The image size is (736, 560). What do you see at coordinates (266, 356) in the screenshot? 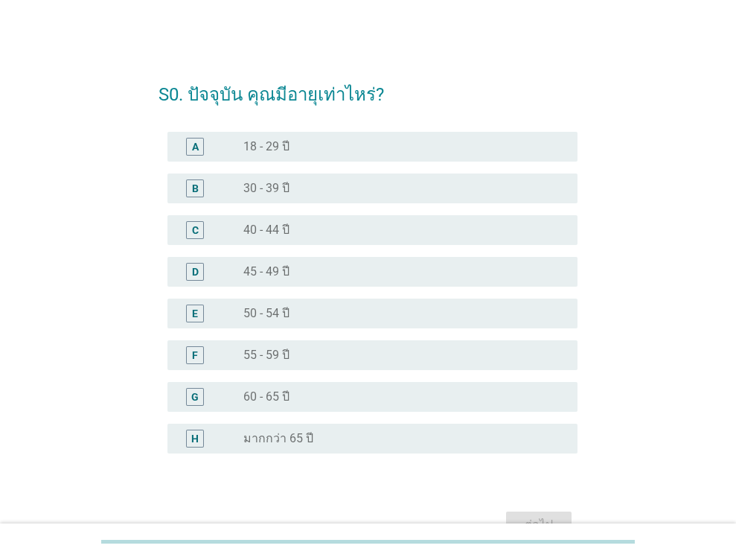
I see `label: 55 - 59 ปี` at bounding box center [266, 356].